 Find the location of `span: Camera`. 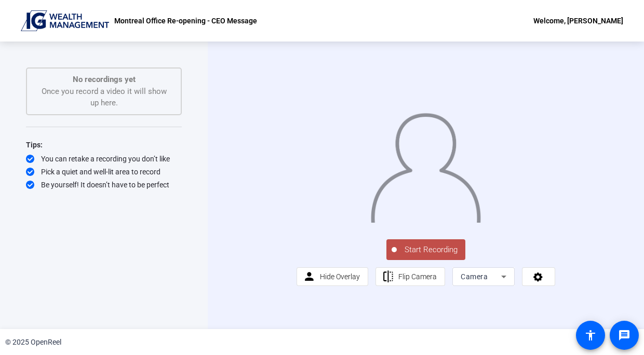

span: Camera is located at coordinates (474, 277).